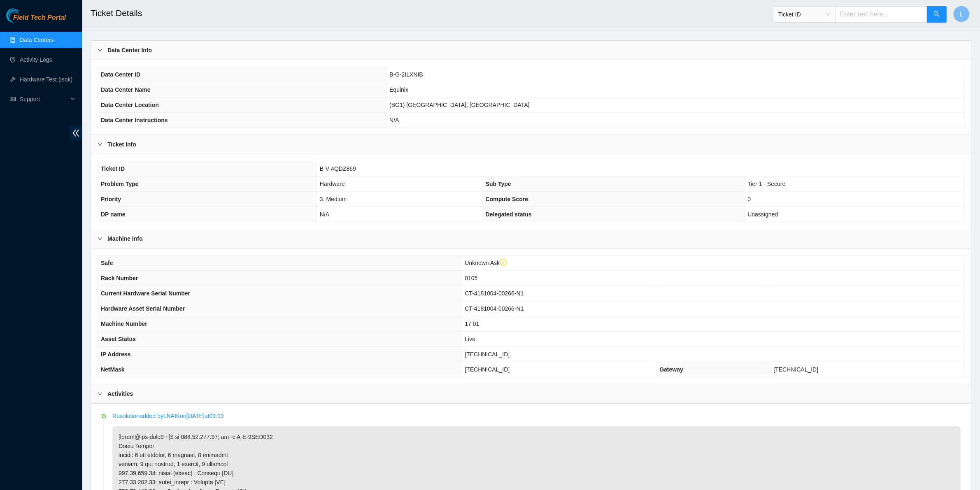  What do you see at coordinates (882, 15) in the screenshot?
I see `input: Enter text here...` at bounding box center [882, 15].